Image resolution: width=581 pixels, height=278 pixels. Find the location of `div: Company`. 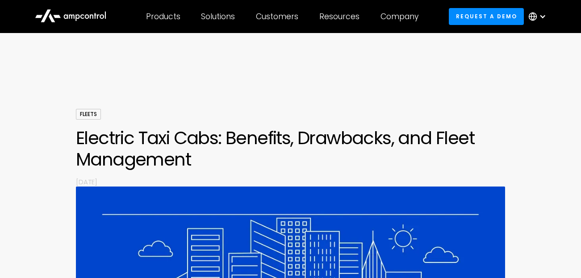

div: Company is located at coordinates (399, 17).